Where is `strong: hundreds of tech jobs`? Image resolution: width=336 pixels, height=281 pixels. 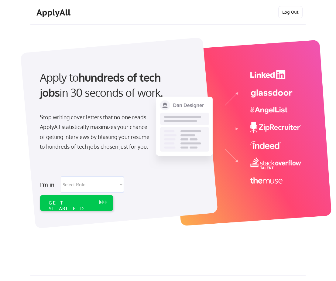 strong: hundreds of tech jobs is located at coordinates (101, 85).